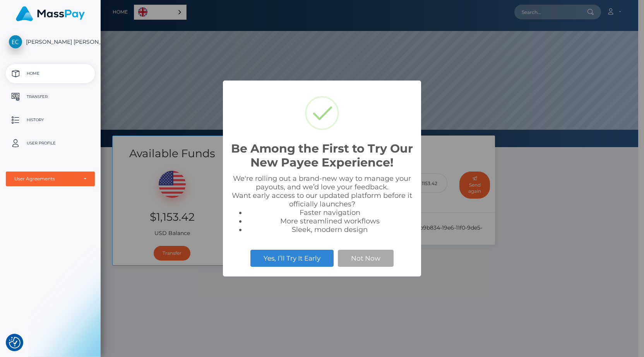 Image resolution: width=644 pixels, height=357 pixels. I want to click on li: Sleek, modern design, so click(330, 230).